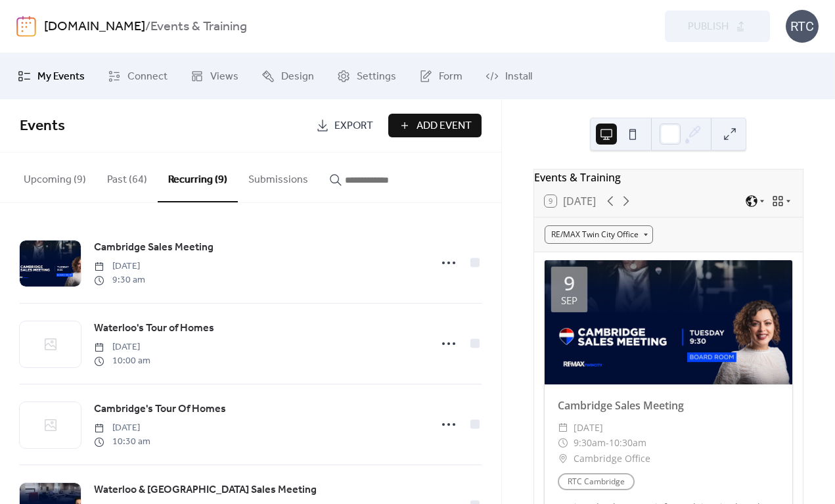 Image resolution: width=835 pixels, height=504 pixels. What do you see at coordinates (153, 328) in the screenshot?
I see `span: Waterloo's Tour of Homes` at bounding box center [153, 328].